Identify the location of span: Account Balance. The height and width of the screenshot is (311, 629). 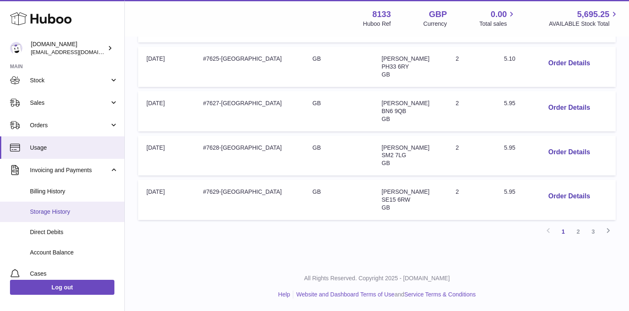
(74, 253).